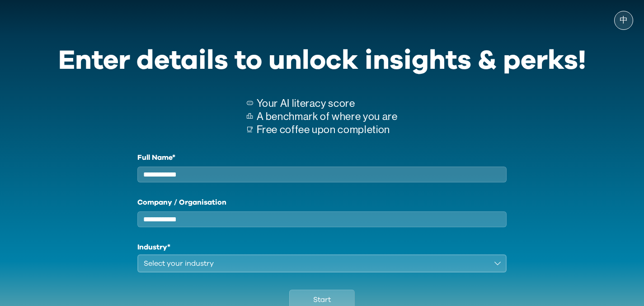 The width and height of the screenshot is (644, 306). What do you see at coordinates (322, 202) in the screenshot?
I see `label: Company / Organisation` at bounding box center [322, 202].